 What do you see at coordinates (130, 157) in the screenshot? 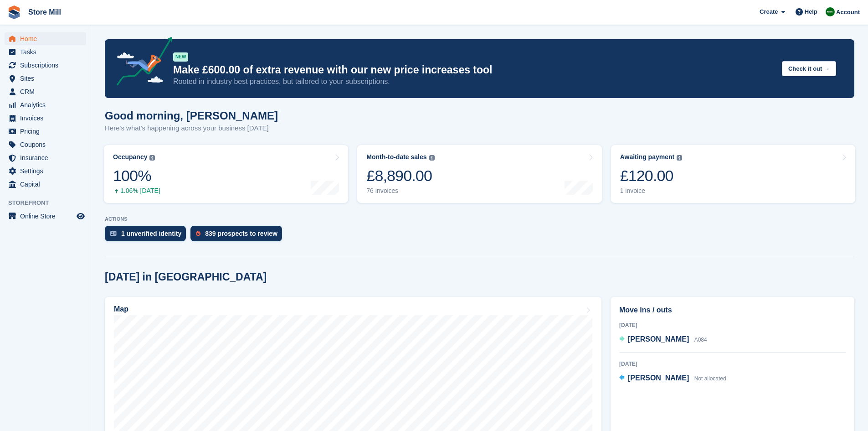
I see `div: Occupancy` at bounding box center [130, 157].